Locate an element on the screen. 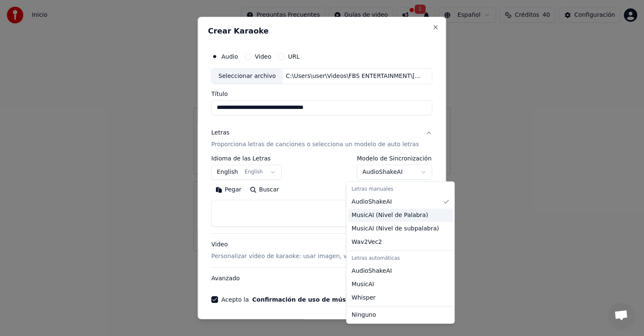 The width and height of the screenshot is (644, 336). span: Whisper is located at coordinates (363, 297).